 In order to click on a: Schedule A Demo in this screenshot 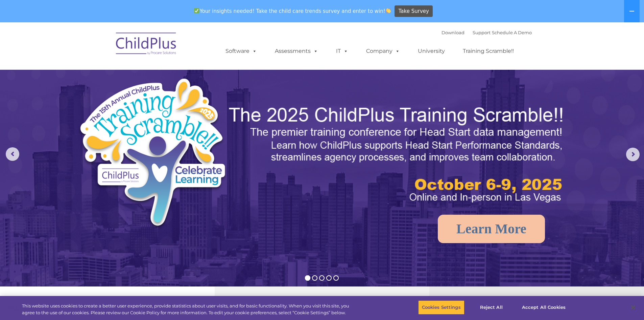, I will do `click(512, 32)`.